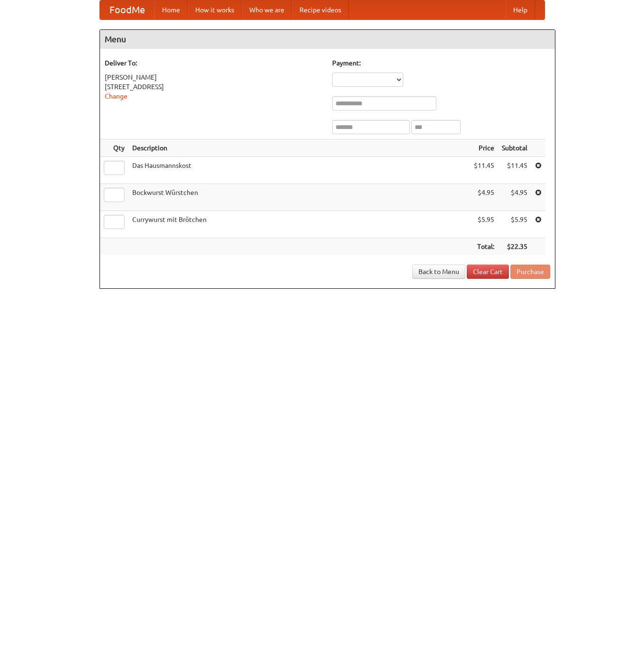  I want to click on a: Home, so click(172, 10).